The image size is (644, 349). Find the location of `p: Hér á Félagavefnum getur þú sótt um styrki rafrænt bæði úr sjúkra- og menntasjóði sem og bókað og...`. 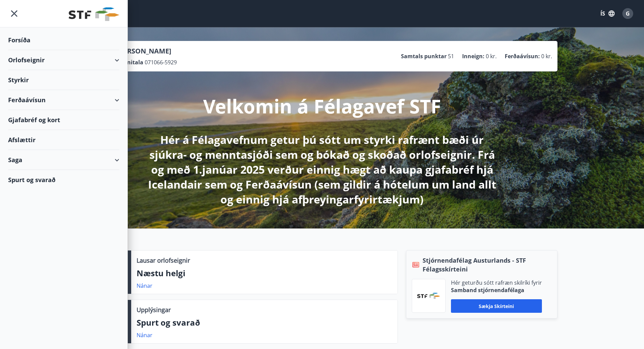

p: Hér á Félagavefnum getur þú sótt um styrki rafrænt bæði úr sjúkra- og menntasjóði sem og bókað og... is located at coordinates (322, 169).